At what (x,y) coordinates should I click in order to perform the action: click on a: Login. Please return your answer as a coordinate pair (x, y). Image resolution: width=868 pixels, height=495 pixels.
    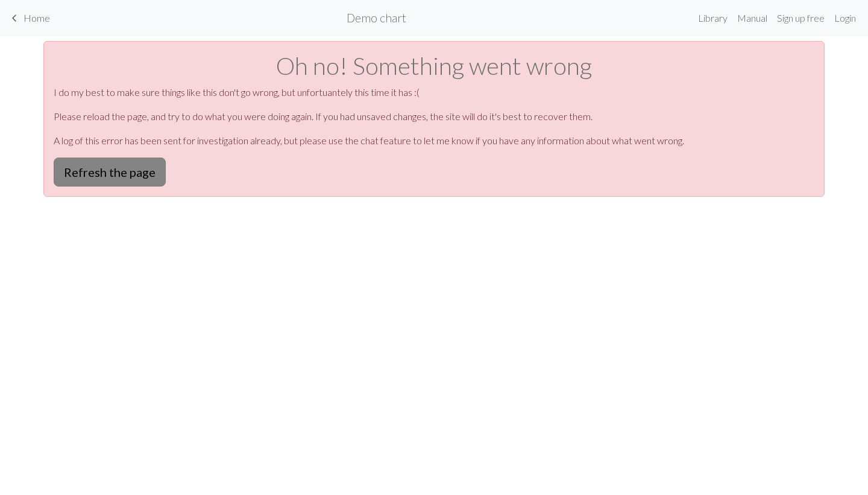
    Looking at the image, I should click on (845, 18).